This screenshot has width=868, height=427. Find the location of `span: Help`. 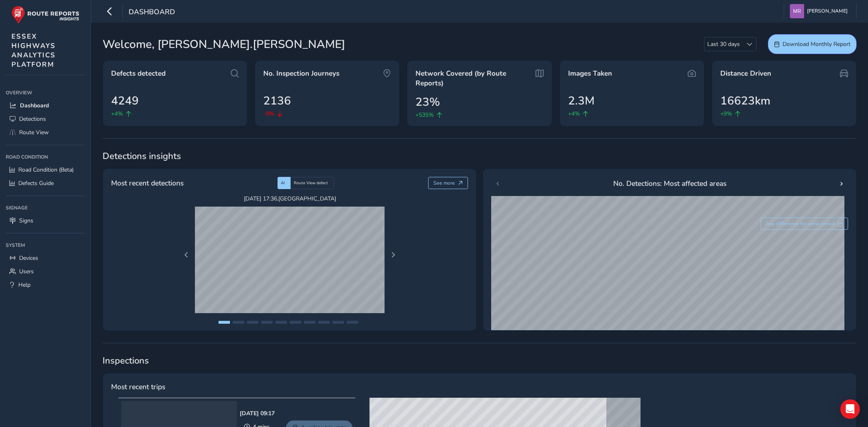

span: Help is located at coordinates (24, 284).